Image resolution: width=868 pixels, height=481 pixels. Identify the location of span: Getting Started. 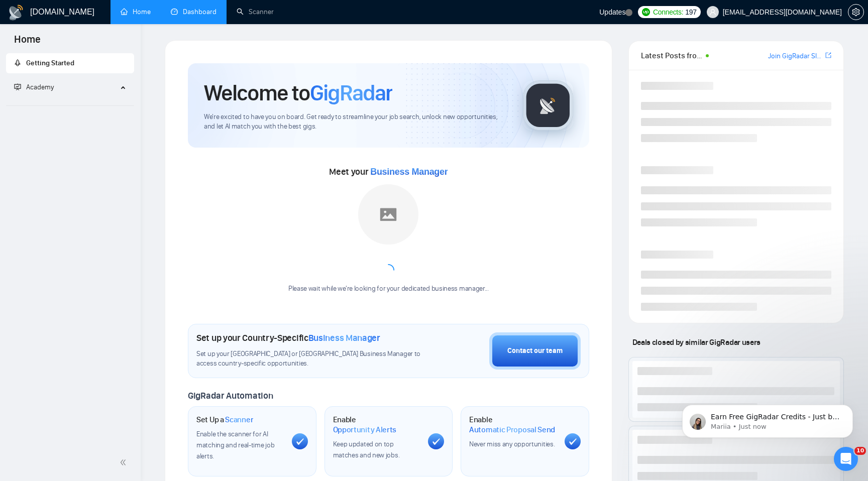
(50, 62).